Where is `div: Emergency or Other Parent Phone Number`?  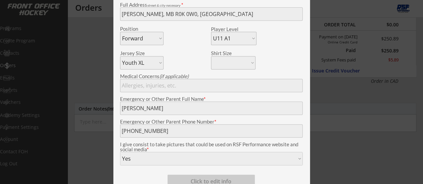
div: Emergency or Other Parent Phone Number is located at coordinates (211, 122).